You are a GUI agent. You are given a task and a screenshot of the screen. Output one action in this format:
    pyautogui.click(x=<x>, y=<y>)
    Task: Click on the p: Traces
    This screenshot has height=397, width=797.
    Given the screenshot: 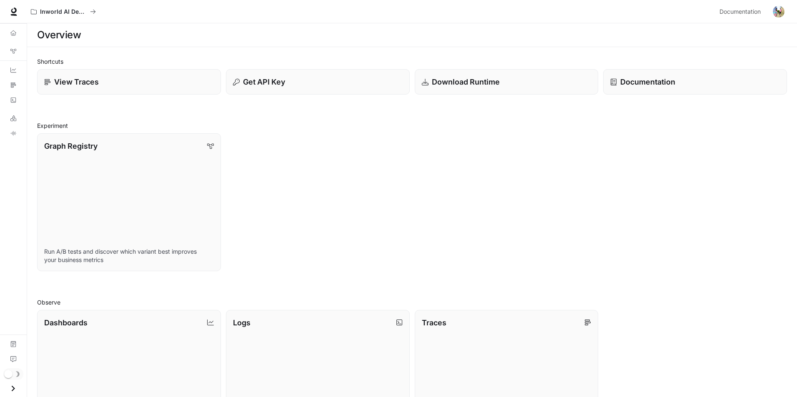 What is the action you would take?
    pyautogui.click(x=434, y=323)
    